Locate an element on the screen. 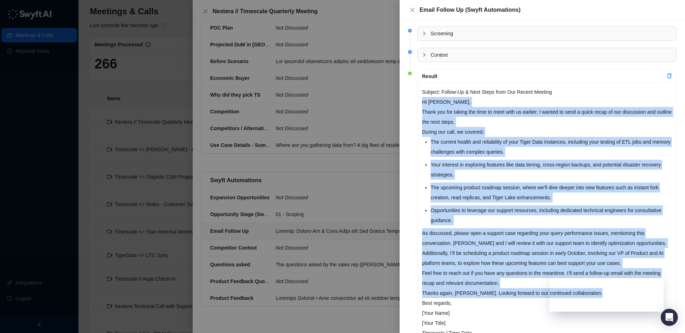 This screenshot has width=685, height=333. li: Opportunities to leverage our support resources, including dedicated technical engineers for cons... is located at coordinates (551, 215).